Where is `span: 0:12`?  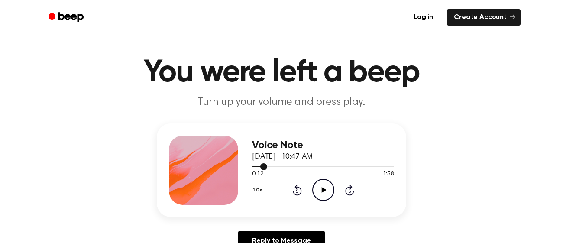 span: 0:12 is located at coordinates (258, 174).